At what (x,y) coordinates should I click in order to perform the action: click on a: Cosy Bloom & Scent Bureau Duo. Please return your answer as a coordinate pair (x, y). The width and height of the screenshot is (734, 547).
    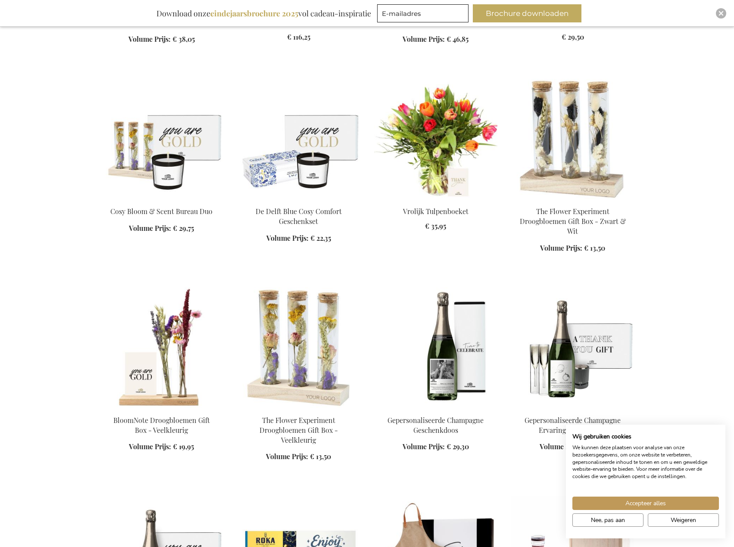
    Looking at the image, I should click on (161, 211).